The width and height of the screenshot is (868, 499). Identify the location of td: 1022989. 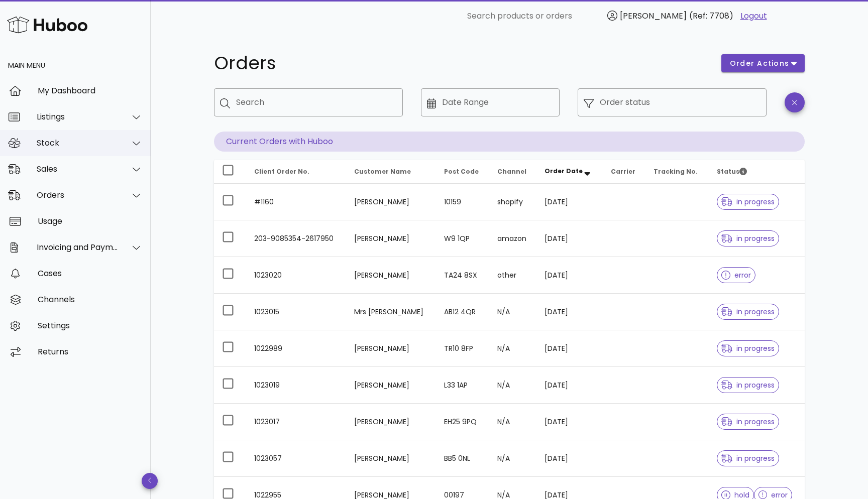
(296, 349).